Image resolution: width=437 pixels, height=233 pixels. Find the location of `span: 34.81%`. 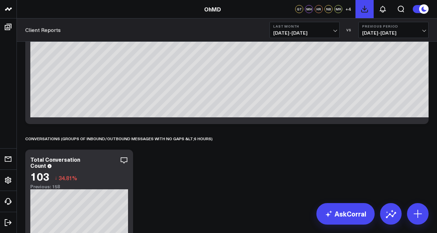

span: 34.81% is located at coordinates (68, 178).